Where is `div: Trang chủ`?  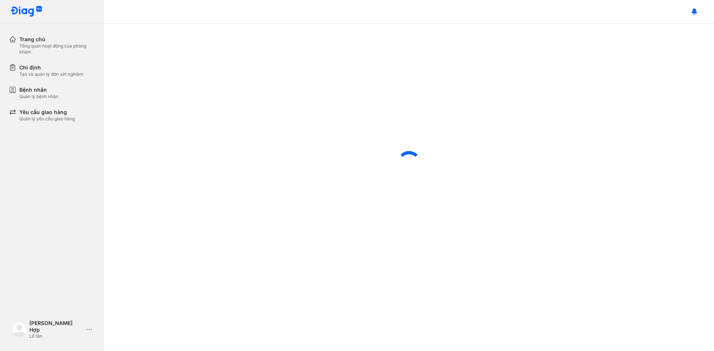 div: Trang chủ is located at coordinates (57, 39).